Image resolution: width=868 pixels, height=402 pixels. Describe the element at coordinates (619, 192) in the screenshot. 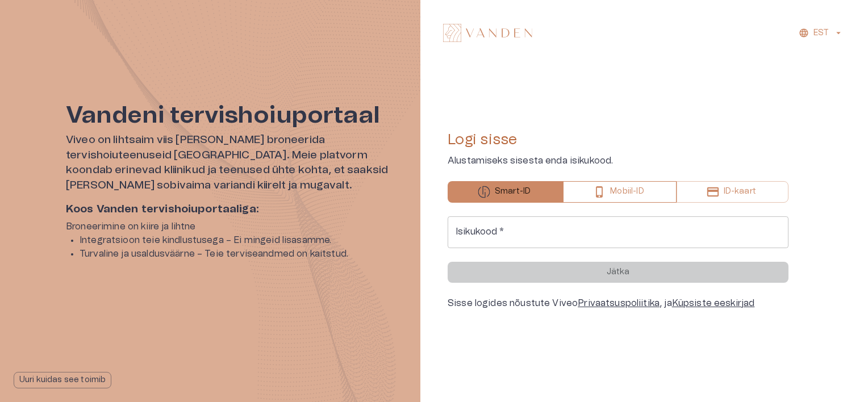

I see `button: Mobiil-ID` at that location.